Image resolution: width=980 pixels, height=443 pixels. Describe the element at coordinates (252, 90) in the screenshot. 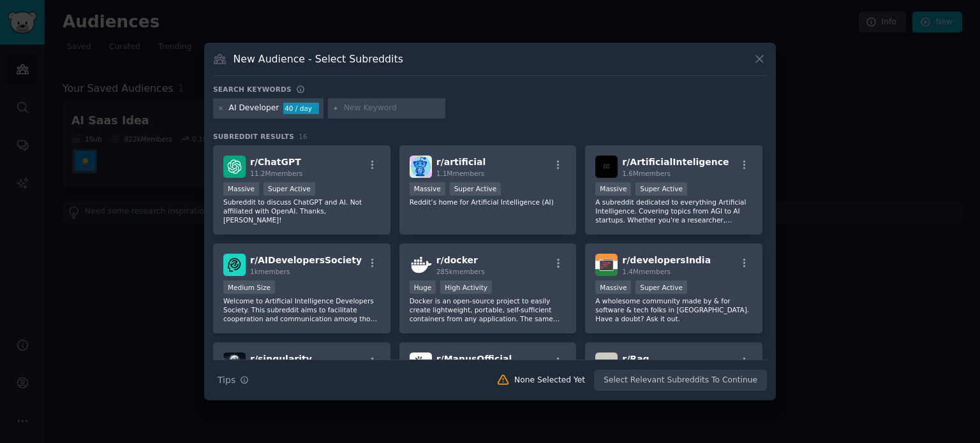

I see `h3: Search keywords` at that location.